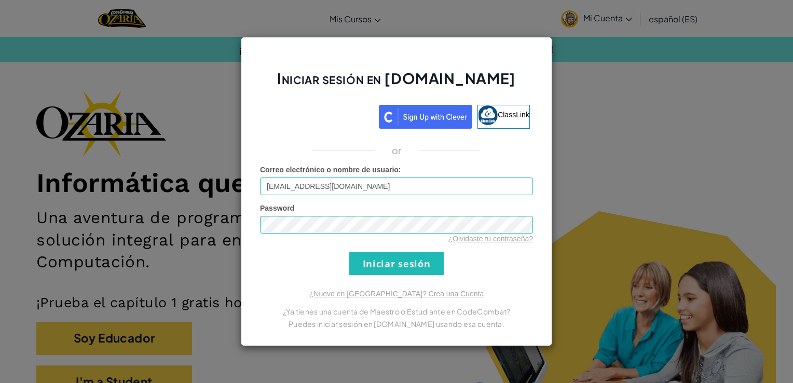 The height and width of the screenshot is (383, 793). What do you see at coordinates (396, 311) in the screenshot?
I see `p: ¿Ya tienes una cuenta de Maestro o Estudiante en CodeCombat?` at bounding box center [396, 311].